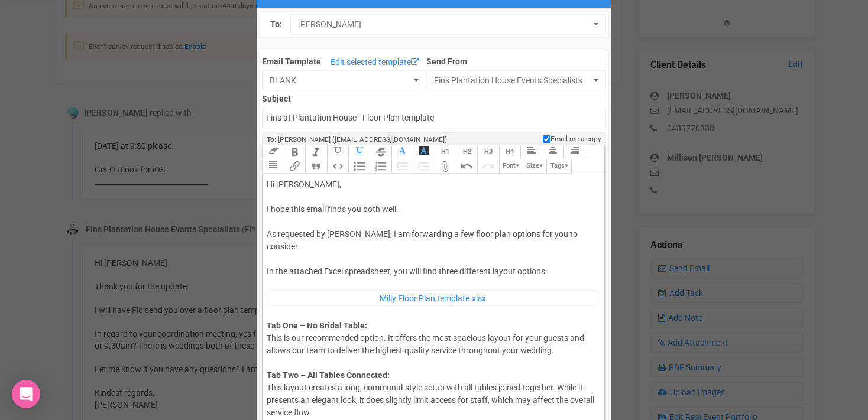 The width and height of the screenshot is (868, 420). I want to click on button: Decrease Level, so click(402, 167).